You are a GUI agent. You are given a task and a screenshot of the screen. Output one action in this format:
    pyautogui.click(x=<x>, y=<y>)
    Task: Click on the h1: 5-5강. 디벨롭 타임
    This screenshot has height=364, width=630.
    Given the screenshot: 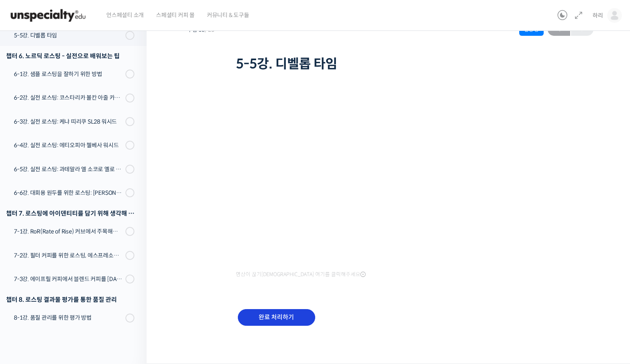 What is the action you would take?
    pyautogui.click(x=390, y=64)
    